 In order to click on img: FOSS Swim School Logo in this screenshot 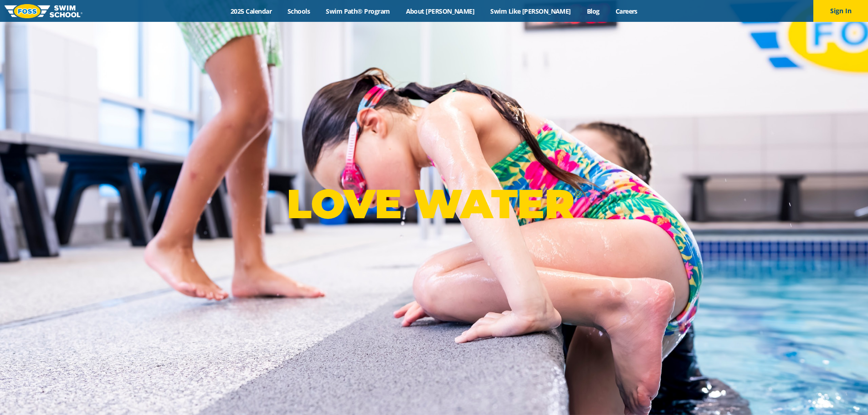, I will do `click(43, 11)`.